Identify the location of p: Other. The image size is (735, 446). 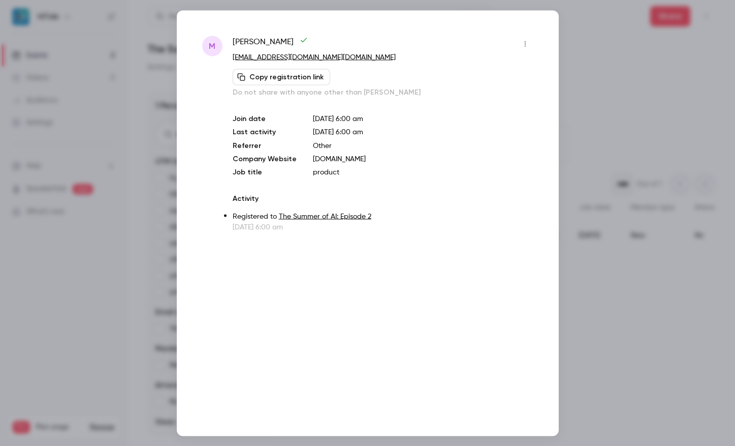
(423, 145).